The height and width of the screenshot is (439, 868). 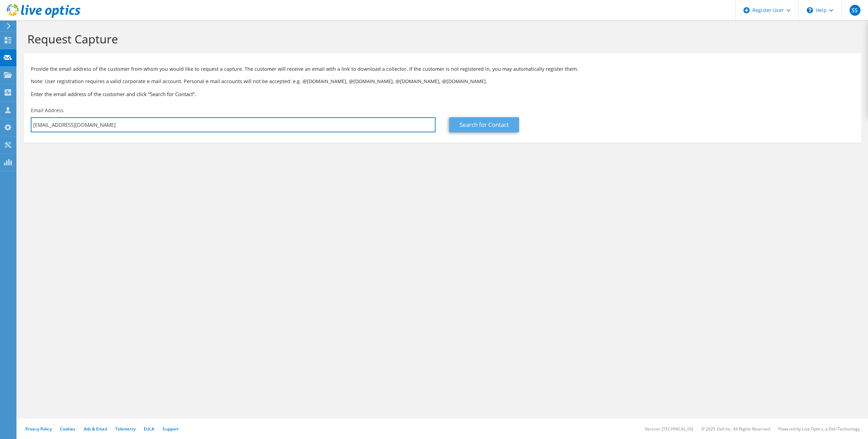 What do you see at coordinates (819, 428) in the screenshot?
I see `li: Powered by Live Optics, a Dell Technology` at bounding box center [819, 428].